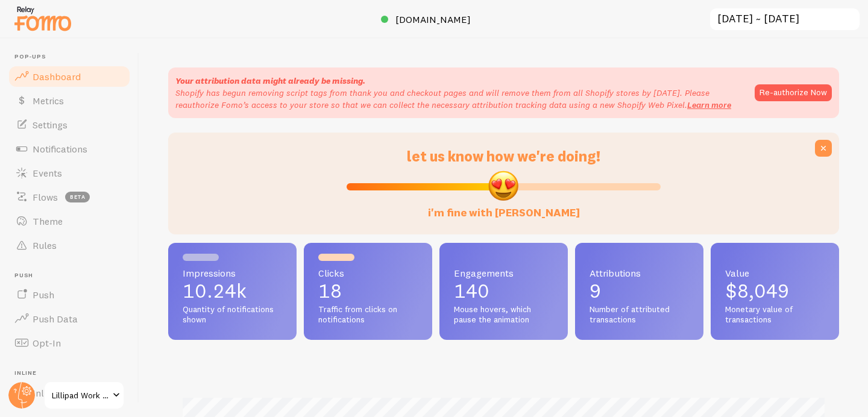 This screenshot has height=417, width=868. I want to click on span: Traffic from clicks on notifications, so click(367, 314).